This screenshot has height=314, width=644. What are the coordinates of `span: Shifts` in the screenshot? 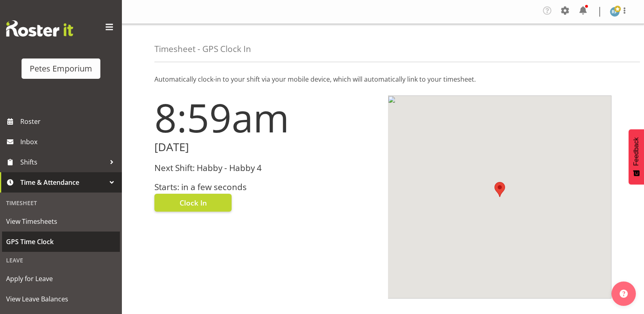 It's located at (63, 162).